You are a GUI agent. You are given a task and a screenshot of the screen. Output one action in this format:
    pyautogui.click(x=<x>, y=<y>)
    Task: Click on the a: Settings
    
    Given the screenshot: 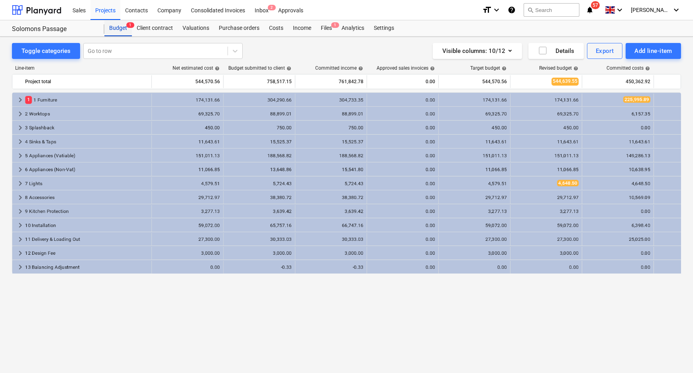 What is the action you would take?
    pyautogui.click(x=384, y=28)
    